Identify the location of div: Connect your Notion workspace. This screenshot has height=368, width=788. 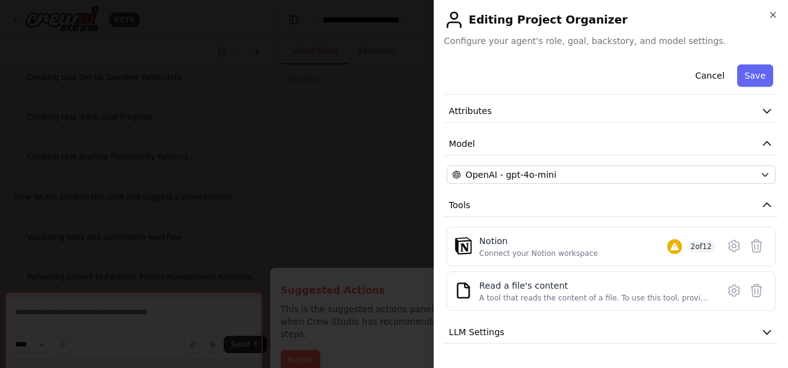
(539, 254).